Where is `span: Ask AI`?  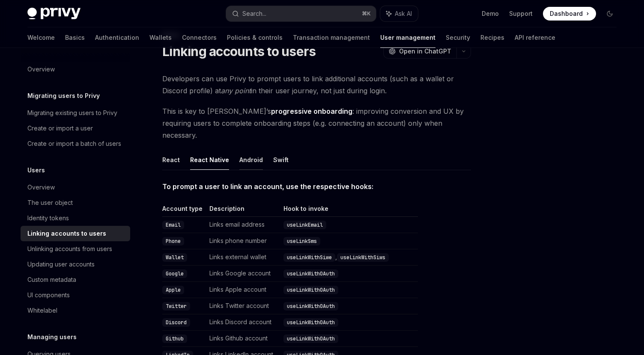 span: Ask AI is located at coordinates (403, 13).